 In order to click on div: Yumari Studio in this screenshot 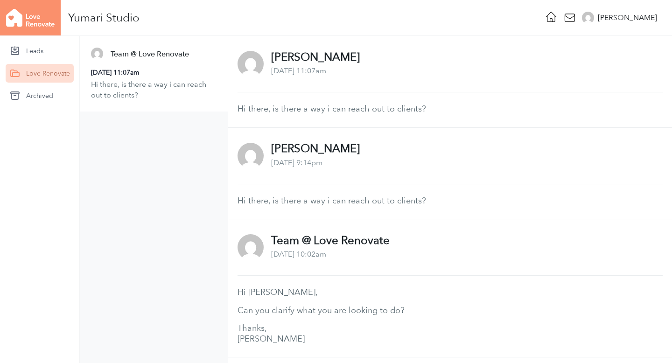, I will do `click(104, 18)`.